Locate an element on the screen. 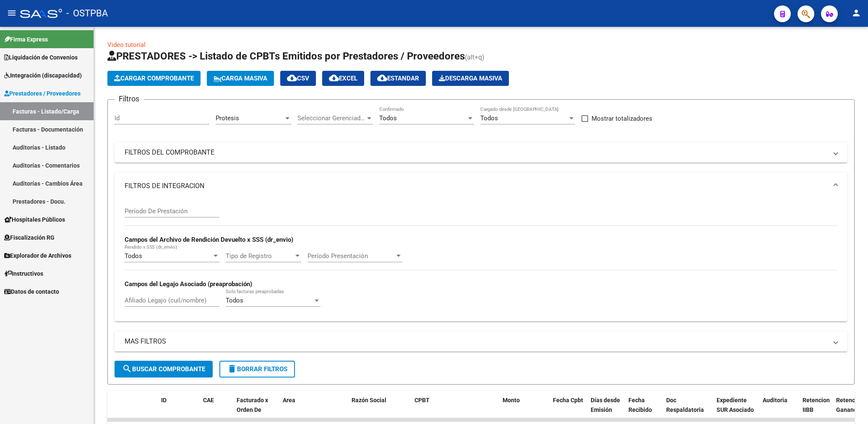 This screenshot has height=424, width=868. span: ID is located at coordinates (164, 400).